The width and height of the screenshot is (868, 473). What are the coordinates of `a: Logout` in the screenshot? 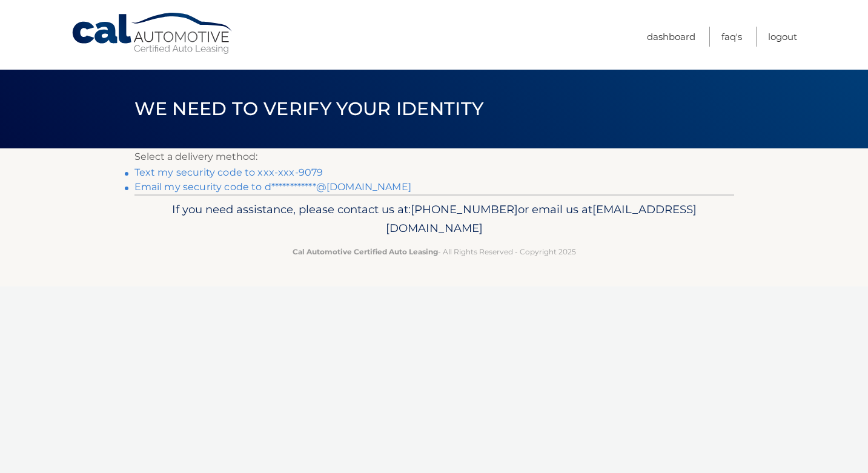 It's located at (783, 36).